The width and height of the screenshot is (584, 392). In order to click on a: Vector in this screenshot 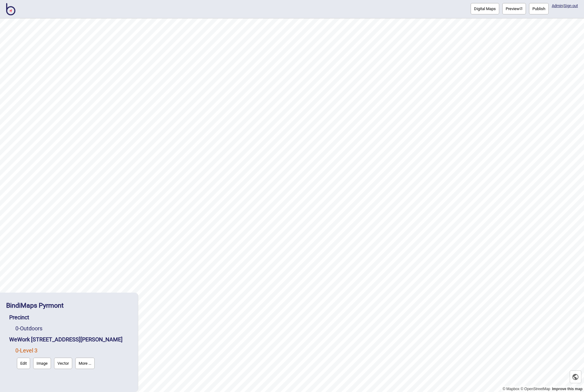, I will do `click(63, 363)`.